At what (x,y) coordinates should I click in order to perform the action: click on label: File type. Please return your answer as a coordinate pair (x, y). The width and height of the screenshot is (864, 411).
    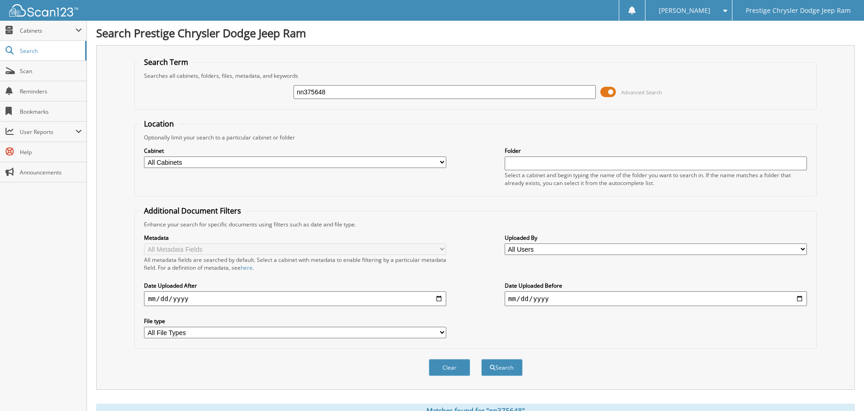
    Looking at the image, I should click on (295, 321).